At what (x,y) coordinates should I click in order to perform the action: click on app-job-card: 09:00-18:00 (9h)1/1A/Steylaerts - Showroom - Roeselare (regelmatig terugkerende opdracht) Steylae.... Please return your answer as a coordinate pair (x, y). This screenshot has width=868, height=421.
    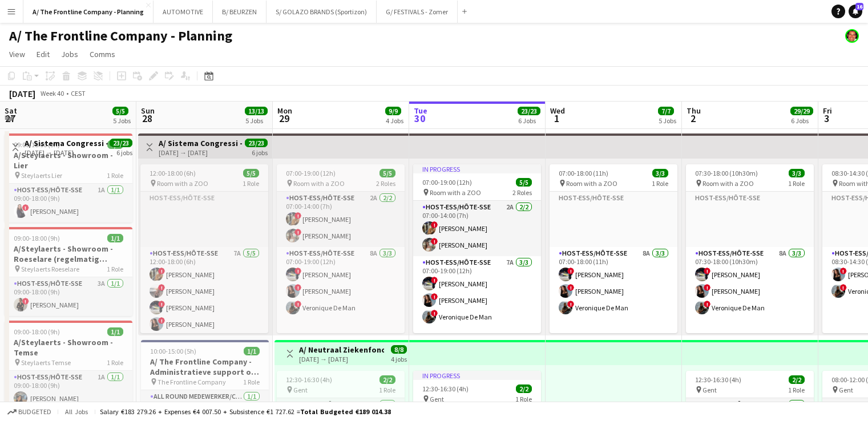
    Looking at the image, I should click on (68, 271).